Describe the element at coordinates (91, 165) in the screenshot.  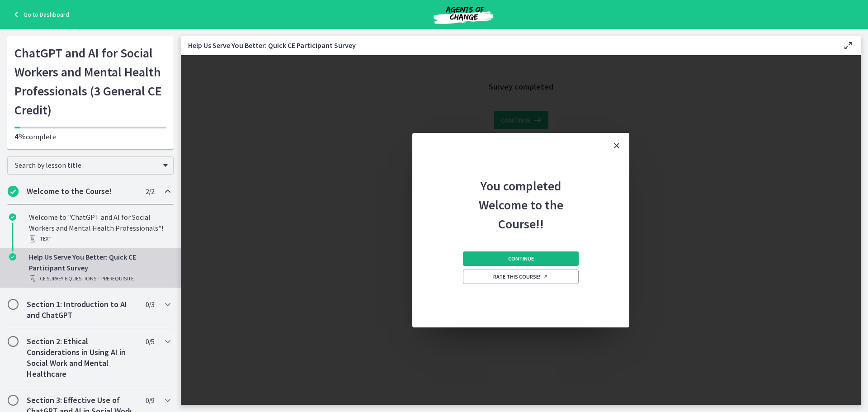
I see `div: Search by lesson title` at that location.